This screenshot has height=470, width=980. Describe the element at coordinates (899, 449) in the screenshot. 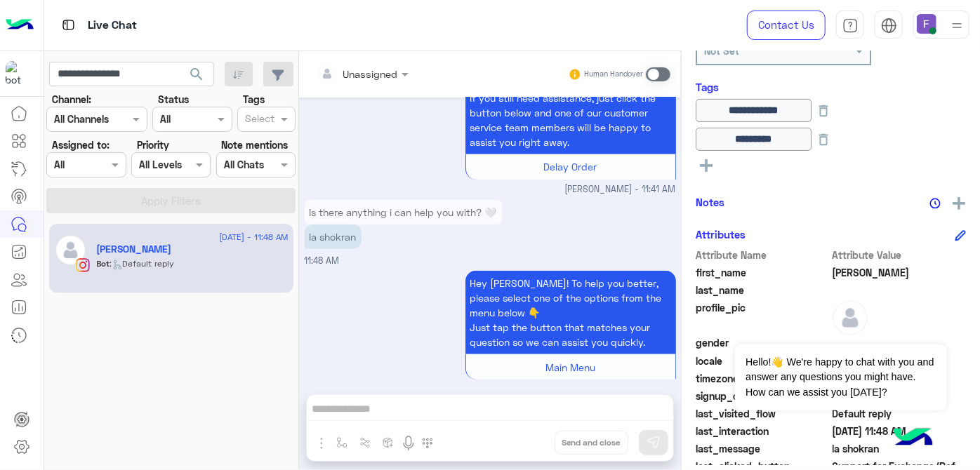

I see `span: la shokran` at that location.